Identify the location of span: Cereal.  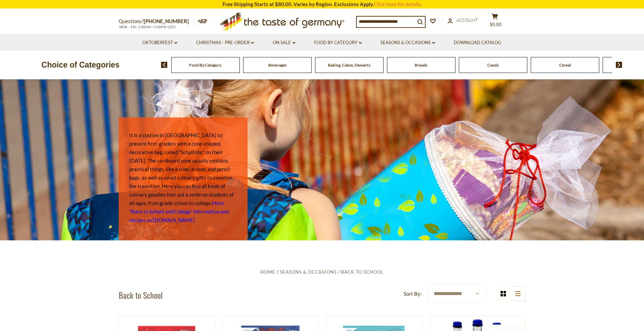
(565, 65).